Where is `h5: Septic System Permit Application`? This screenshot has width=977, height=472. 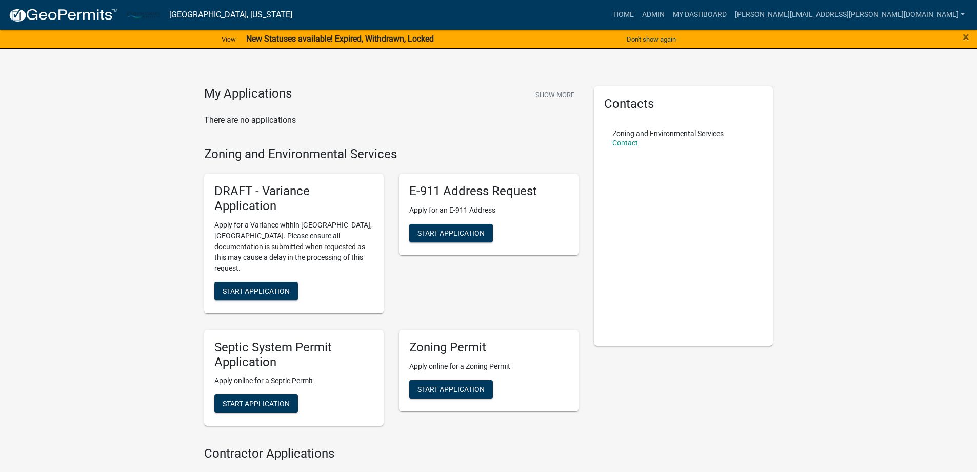
h5: Septic System Permit Application is located at coordinates (294, 355).